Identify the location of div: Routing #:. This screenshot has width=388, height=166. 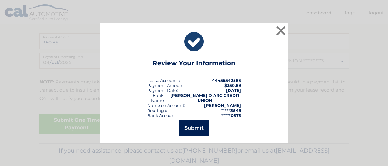
(158, 110).